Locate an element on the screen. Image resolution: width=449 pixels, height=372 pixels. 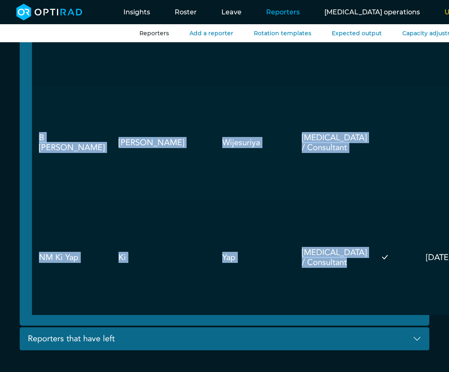
a: Rotation templates is located at coordinates (283, 33).